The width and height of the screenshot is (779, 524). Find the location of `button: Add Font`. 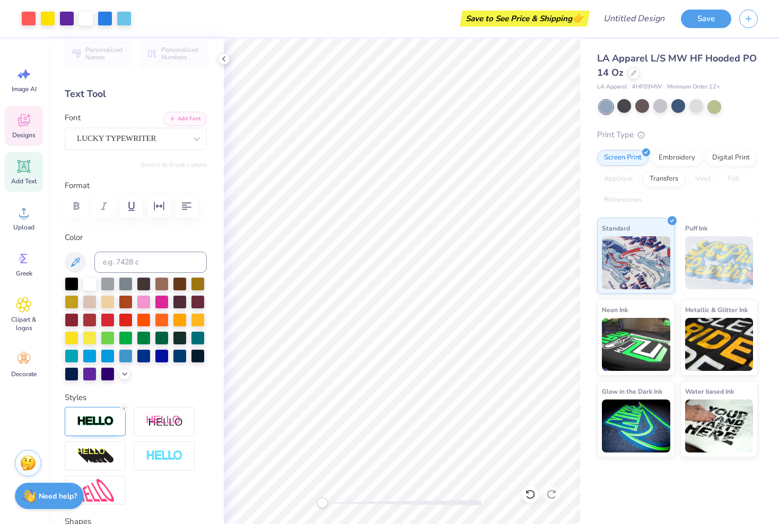

button: Add Font is located at coordinates (185, 119).